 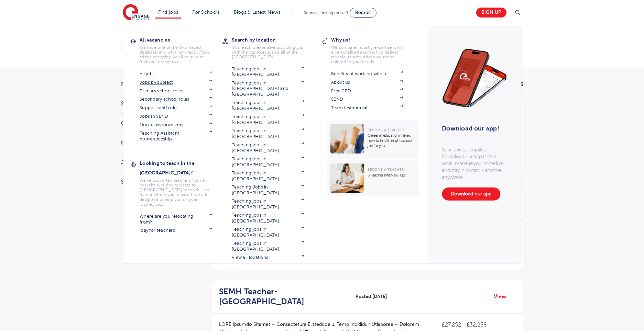 I want to click on a: Blogs & Latest News, so click(x=257, y=12).